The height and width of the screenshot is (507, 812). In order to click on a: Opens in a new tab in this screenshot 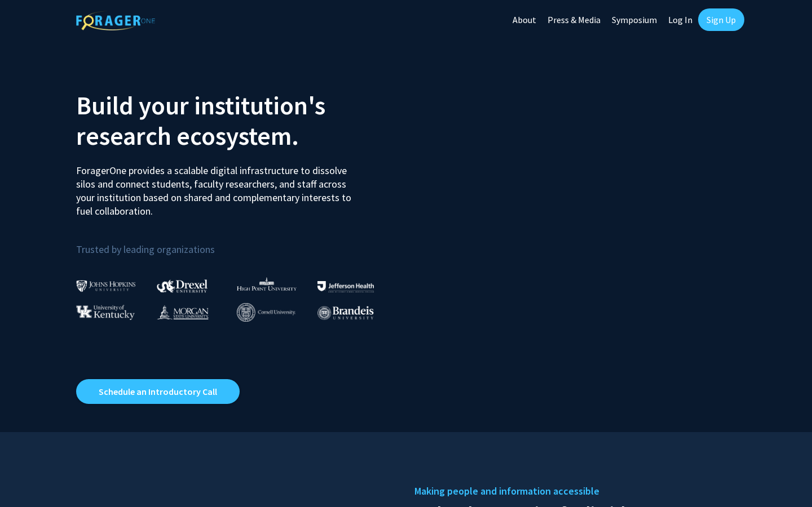, I will do `click(158, 392)`.